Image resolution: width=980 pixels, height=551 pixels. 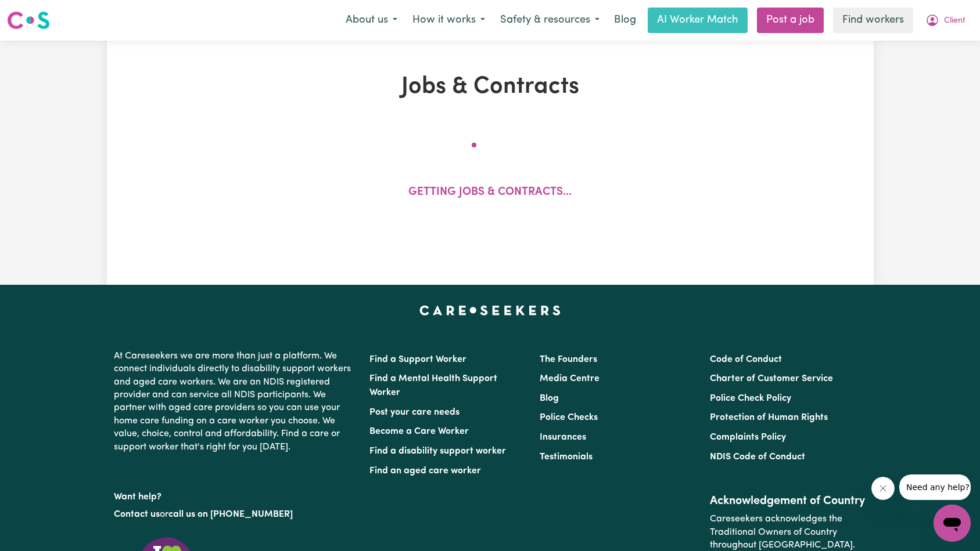 What do you see at coordinates (563, 437) in the screenshot?
I see `a: Insurances` at bounding box center [563, 437].